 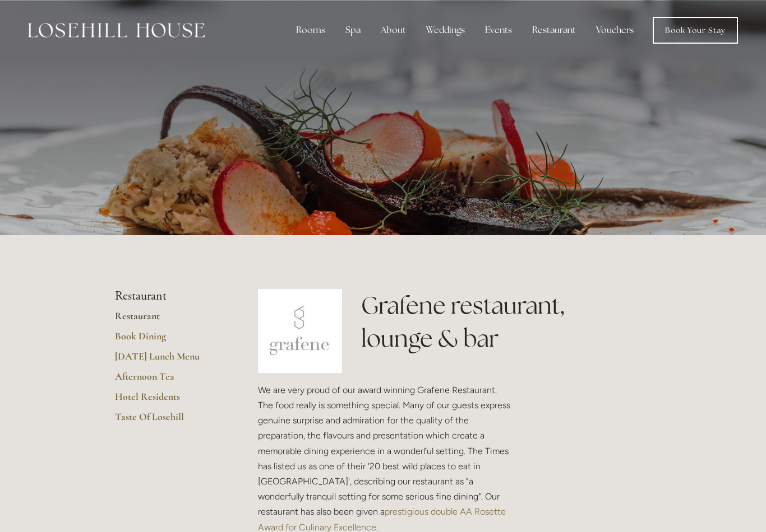 I want to click on a: Taste Of Losehill, so click(x=168, y=421).